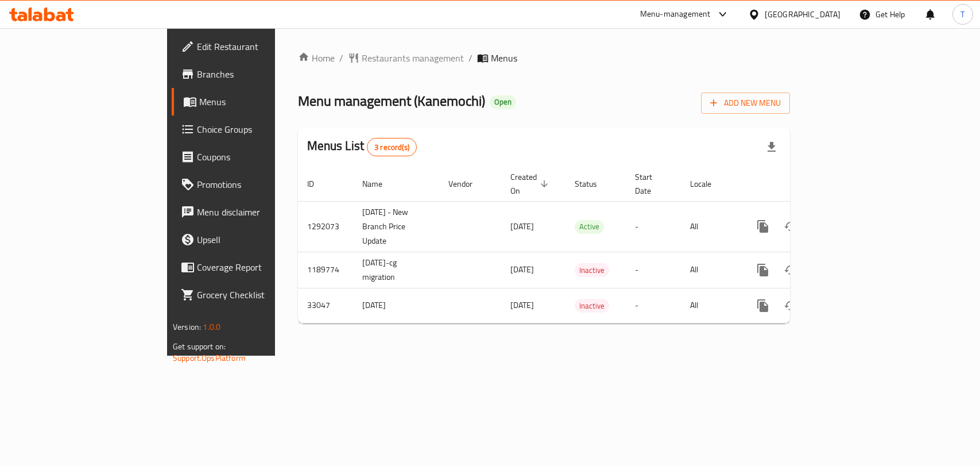 The width and height of the screenshot is (980, 466). Describe the element at coordinates (593, 184) in the screenshot. I see `span: Status` at that location.